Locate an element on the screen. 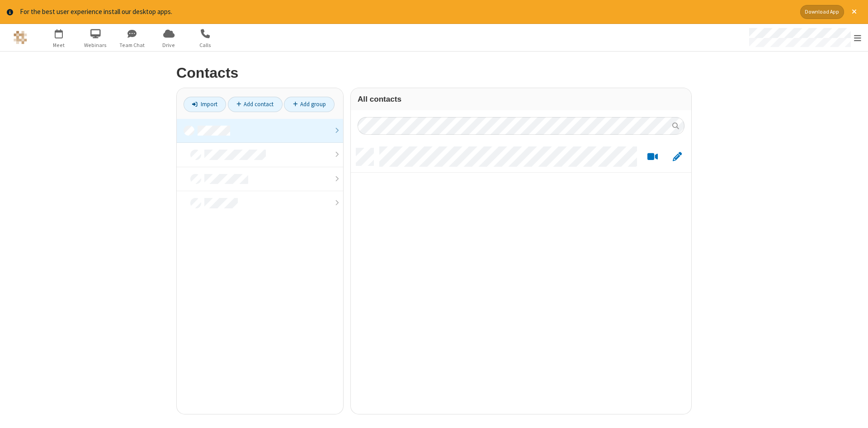  div: Open menu is located at coordinates (804, 37).